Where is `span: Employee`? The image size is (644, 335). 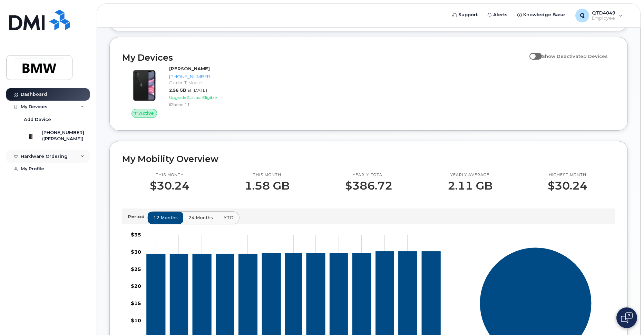
span: Employee is located at coordinates (603, 18).